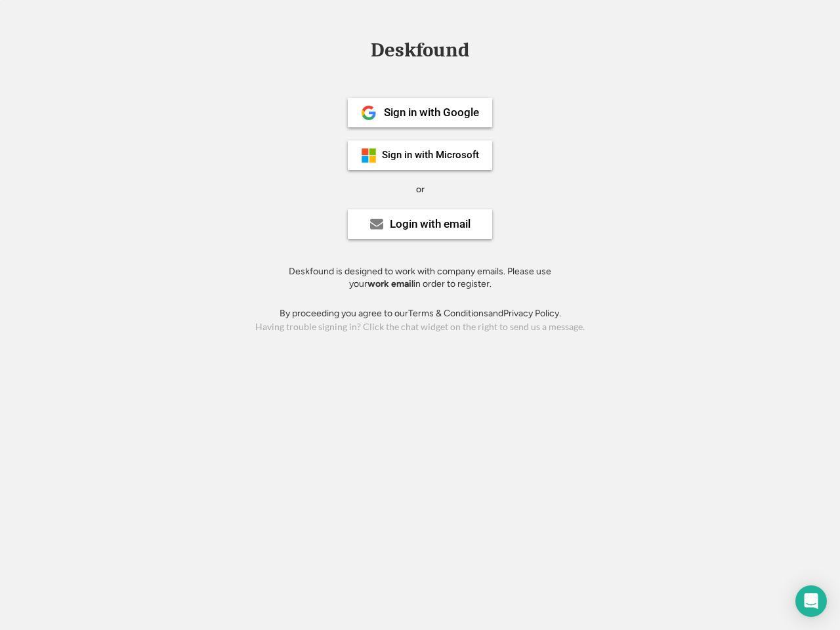 Image resolution: width=840 pixels, height=630 pixels. What do you see at coordinates (431, 112) in the screenshot?
I see `div: Sign in with Google` at bounding box center [431, 112].